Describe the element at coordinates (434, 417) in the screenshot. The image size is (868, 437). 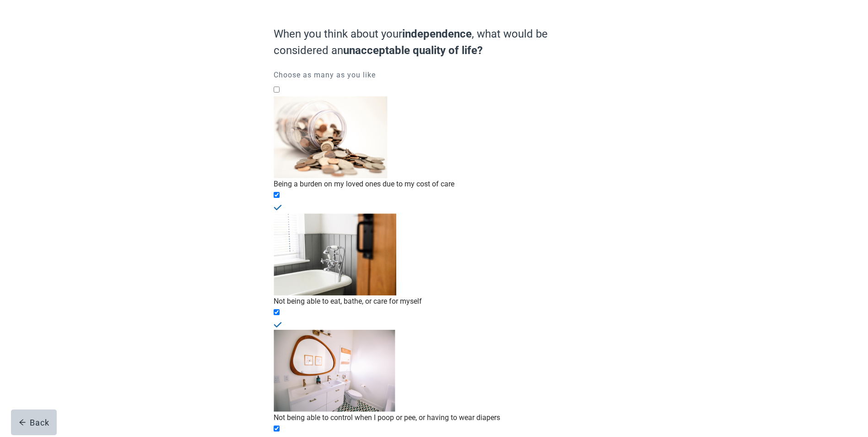
I see `div: Not being able to control when I poop or pee, or having to wear diapers` at that location.